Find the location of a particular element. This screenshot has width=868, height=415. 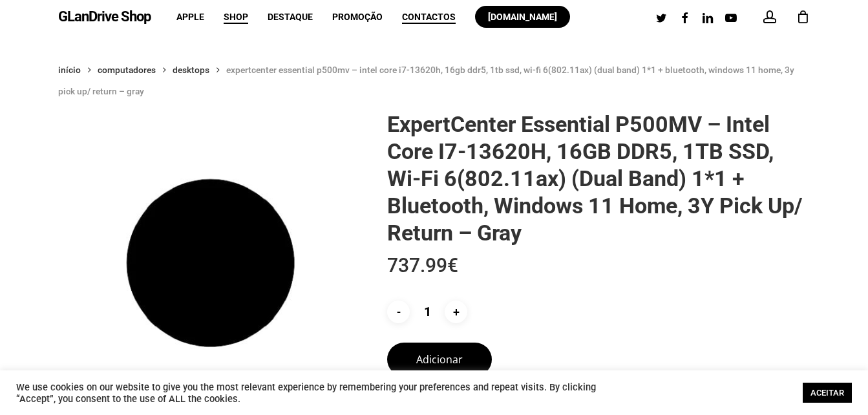

a: Destaque is located at coordinates (290, 17).